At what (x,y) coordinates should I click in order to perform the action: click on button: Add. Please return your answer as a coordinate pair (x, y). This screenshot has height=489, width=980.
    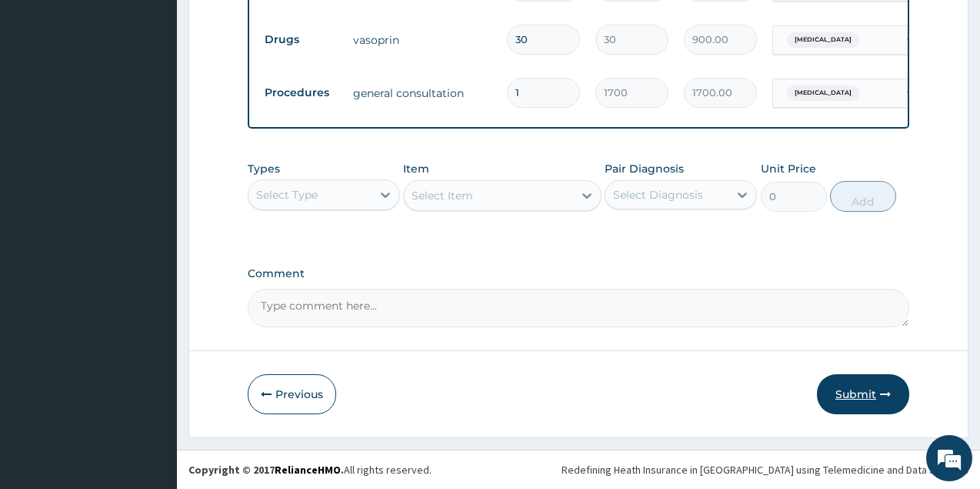
    Looking at the image, I should click on (863, 196).